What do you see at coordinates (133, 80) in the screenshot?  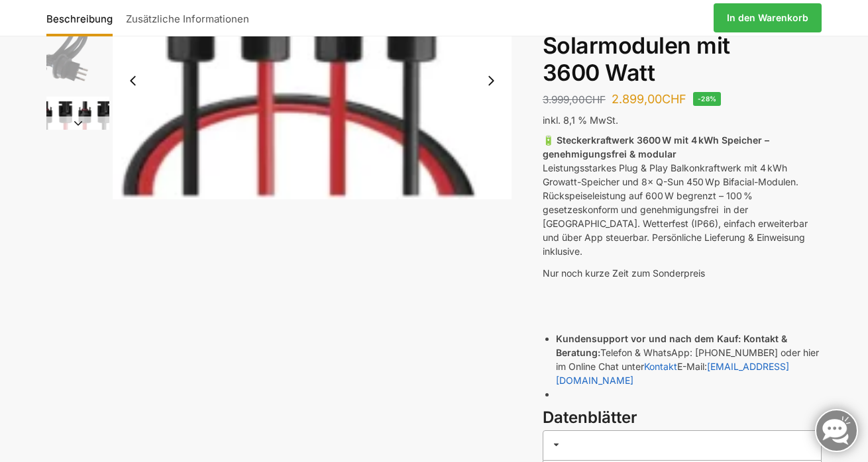 I see `button: Previous slide` at bounding box center [133, 80].